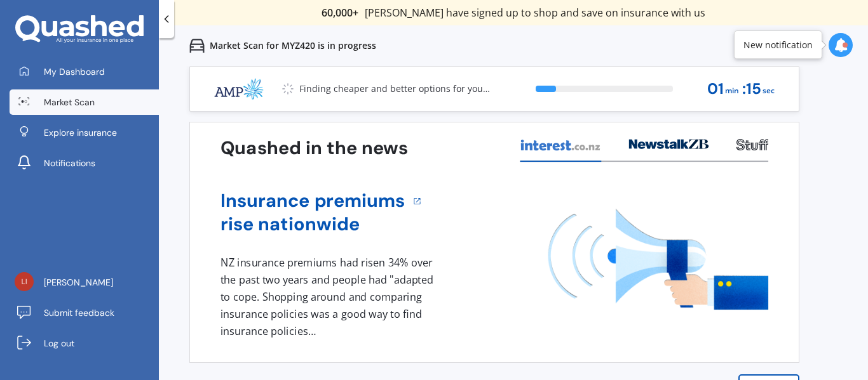  I want to click on span: min, so click(732, 91).